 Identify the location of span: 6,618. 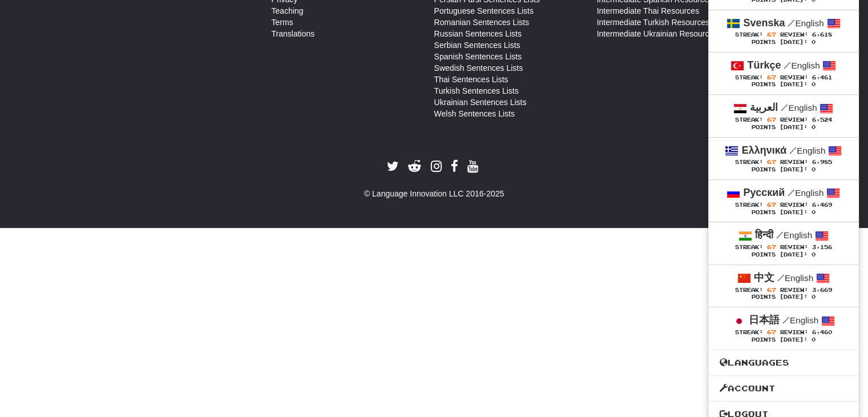
(822, 34).